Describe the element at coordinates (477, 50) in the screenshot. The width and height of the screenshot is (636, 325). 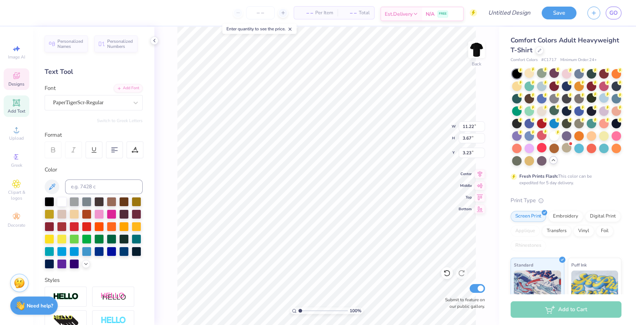
I see `img: Back` at that location.